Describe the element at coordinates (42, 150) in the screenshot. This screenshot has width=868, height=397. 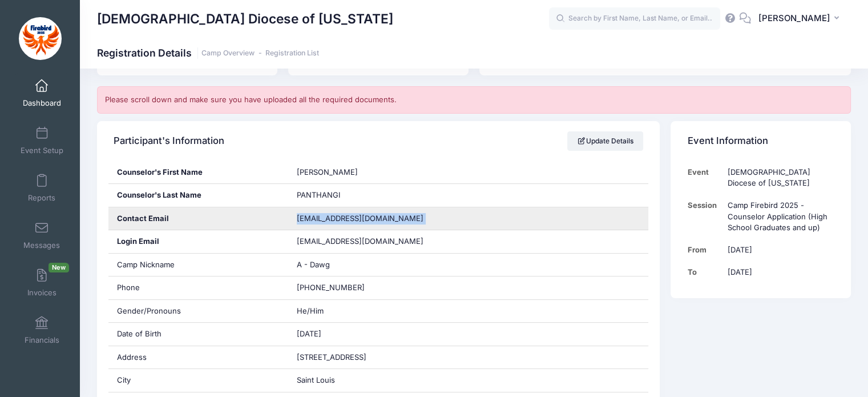
I see `span: Event Setup` at that location.